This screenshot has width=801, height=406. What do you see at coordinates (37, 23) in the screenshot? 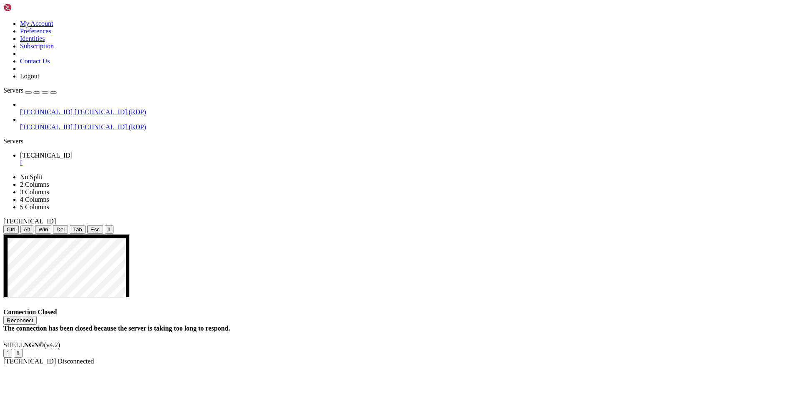
I see `a: My Account` at bounding box center [37, 23].